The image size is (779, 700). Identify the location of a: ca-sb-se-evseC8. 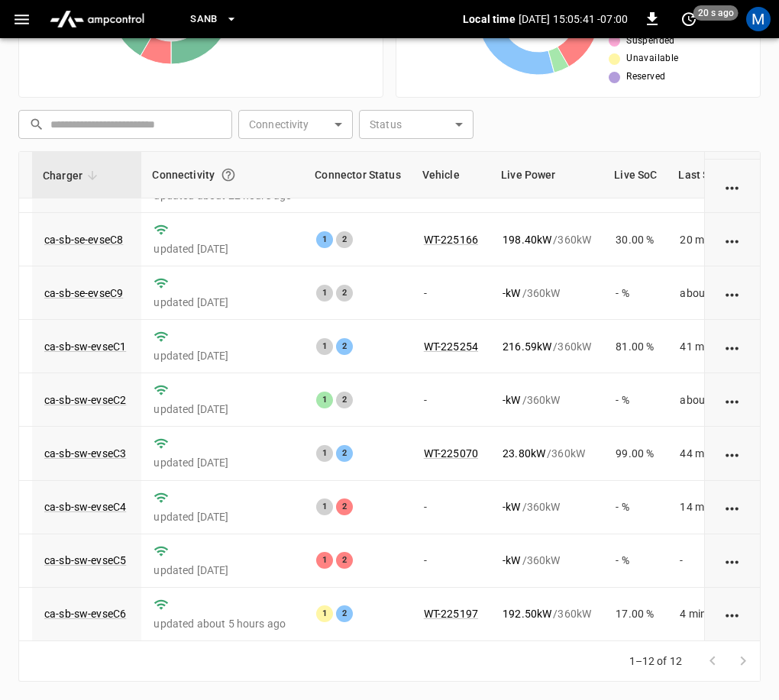
(83, 240).